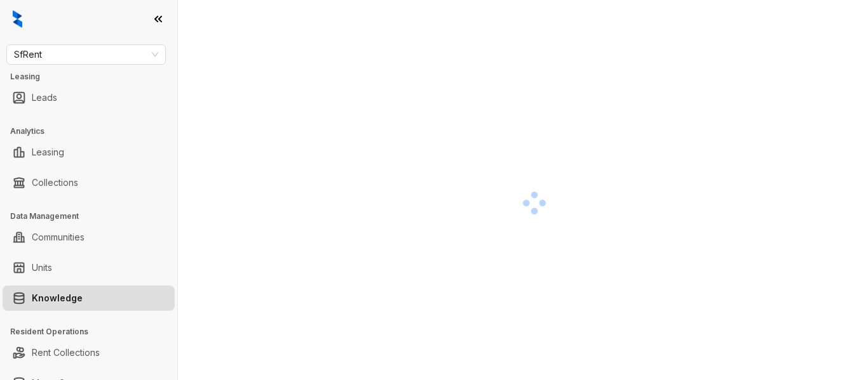  What do you see at coordinates (94, 131) in the screenshot?
I see `h3: Analytics` at bounding box center [94, 131].